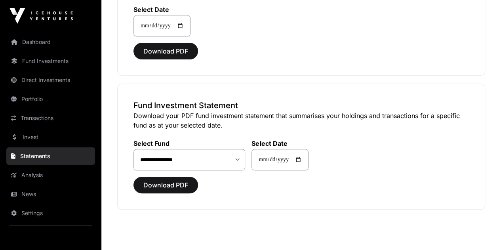  I want to click on a: Portfolio, so click(51, 99).